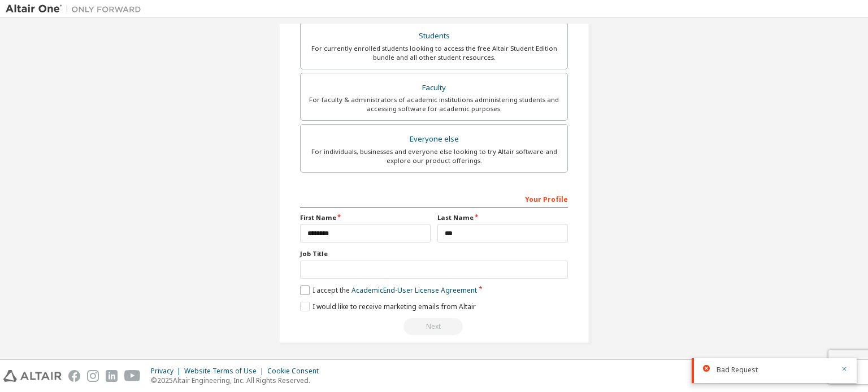  What do you see at coordinates (388, 307) in the screenshot?
I see `label: I would like to receive marketing emails from Altair` at bounding box center [388, 307].